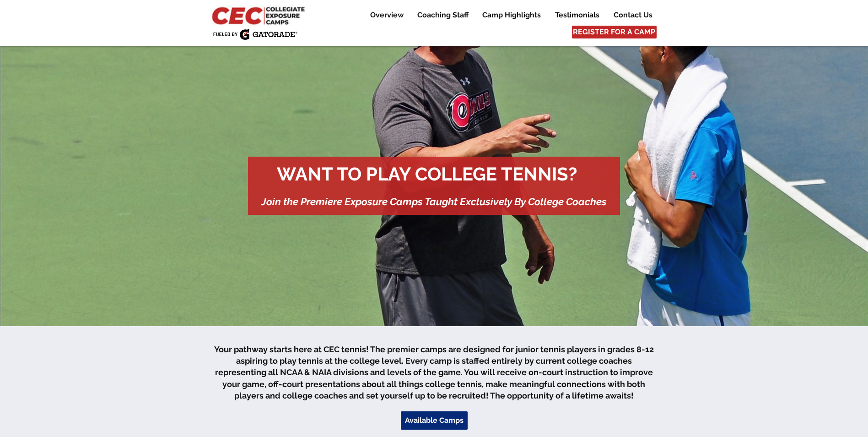 Image resolution: width=868 pixels, height=437 pixels. Describe the element at coordinates (577, 15) in the screenshot. I see `a: Testimonials` at that location.